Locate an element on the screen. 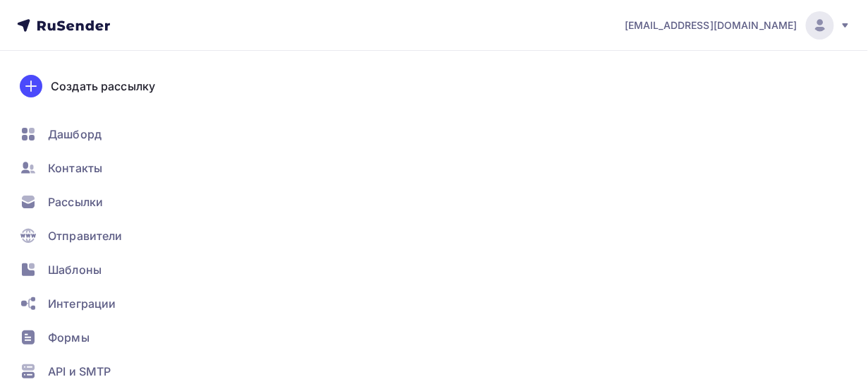  a: Контакты is located at coordinates (95, 168).